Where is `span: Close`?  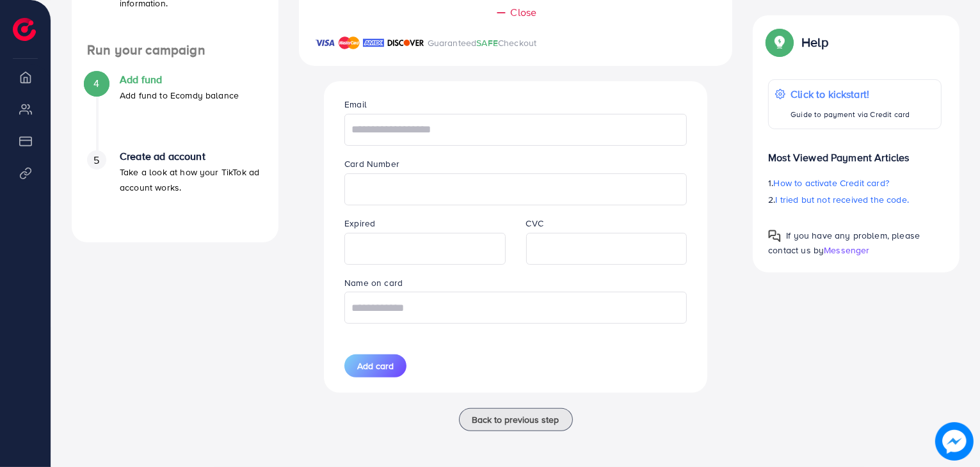
span: Close is located at coordinates (523, 13).